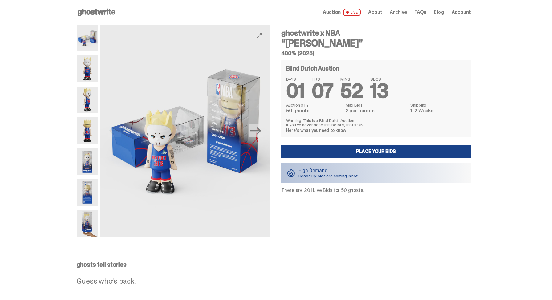  What do you see at coordinates (399, 12) in the screenshot?
I see `a: Archive` at bounding box center [399, 12].